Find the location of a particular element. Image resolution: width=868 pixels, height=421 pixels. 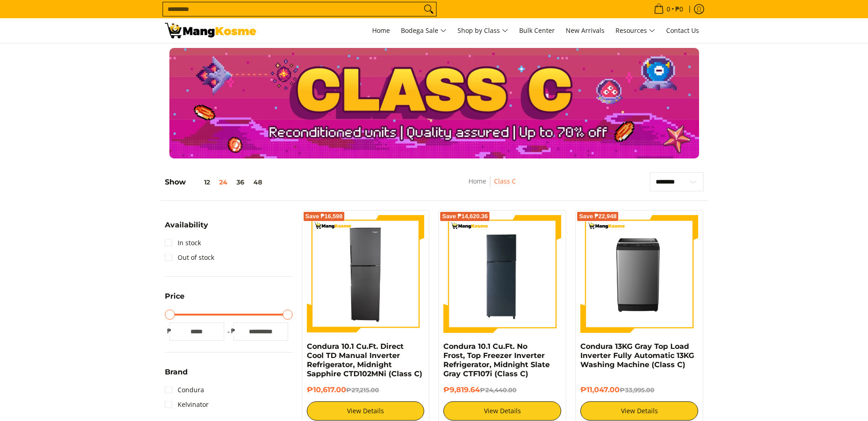

span: New Arrivals is located at coordinates (585, 30).